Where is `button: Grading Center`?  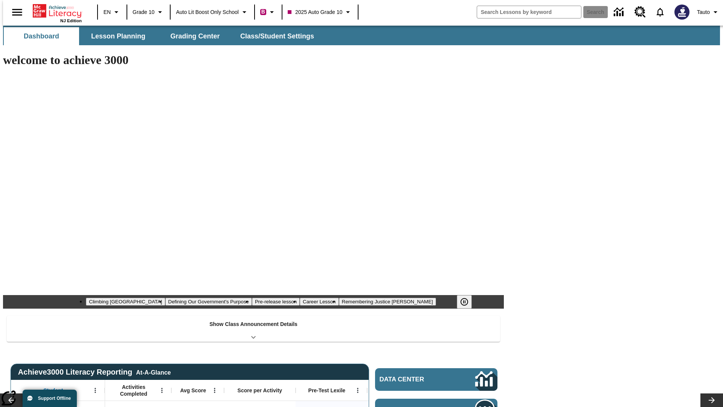
button: Grading Center is located at coordinates (195, 36).